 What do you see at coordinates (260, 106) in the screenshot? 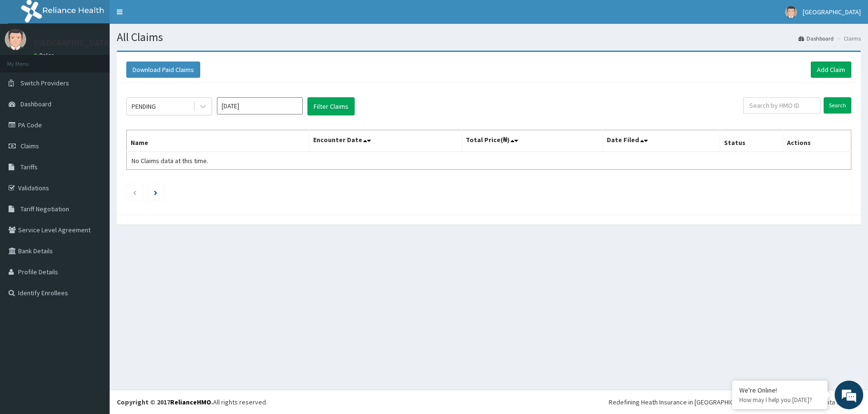
I see `input: Select Month and Year` at bounding box center [260, 106].